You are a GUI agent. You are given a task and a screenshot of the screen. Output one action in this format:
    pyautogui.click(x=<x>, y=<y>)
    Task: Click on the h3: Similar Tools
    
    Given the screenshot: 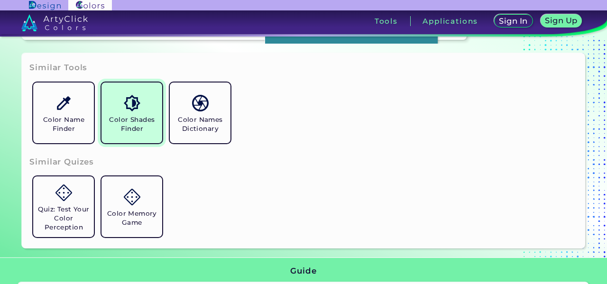 What is the action you would take?
    pyautogui.click(x=58, y=68)
    